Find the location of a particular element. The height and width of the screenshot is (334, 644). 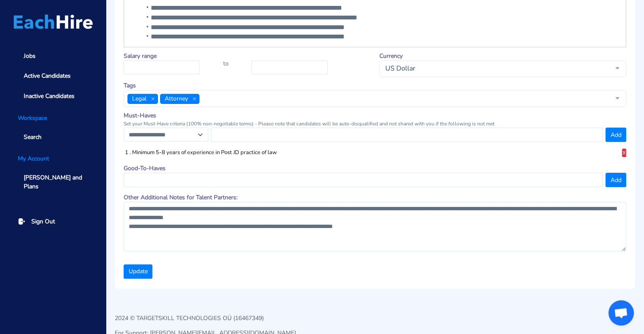

label: Currency is located at coordinates (391, 56).